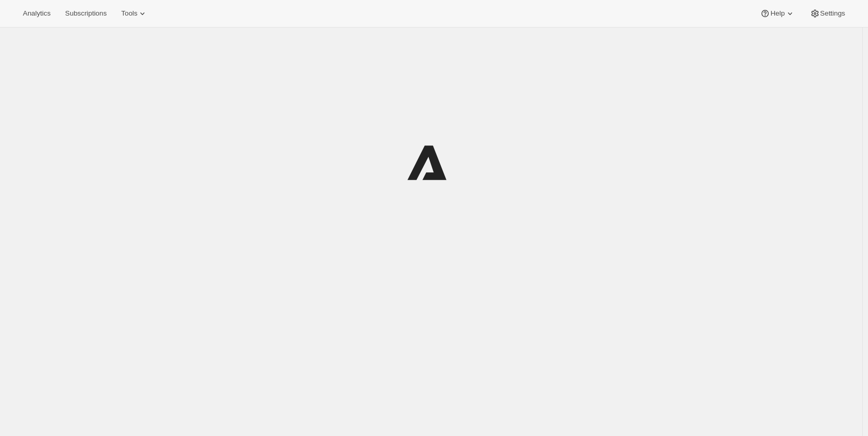  Describe the element at coordinates (833, 13) in the screenshot. I see `span: Settings` at that location.